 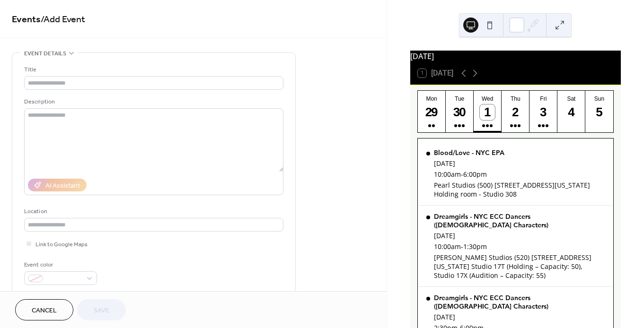 I want to click on div: Sat, so click(x=571, y=99).